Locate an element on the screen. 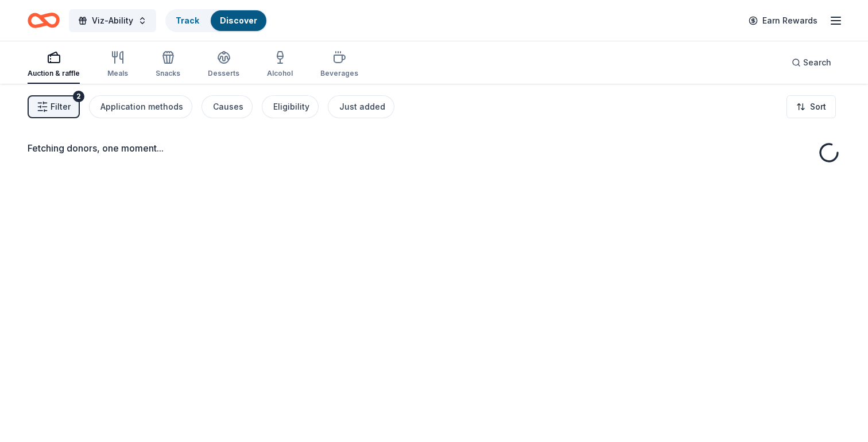 The image size is (868, 442). span: Filter is located at coordinates (61, 107).